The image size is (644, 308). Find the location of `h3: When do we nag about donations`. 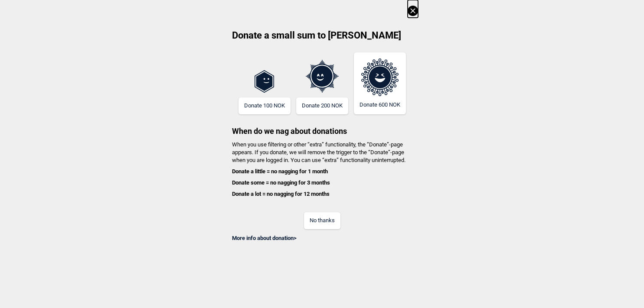

h3: When do we nag about donations is located at coordinates (322, 125).